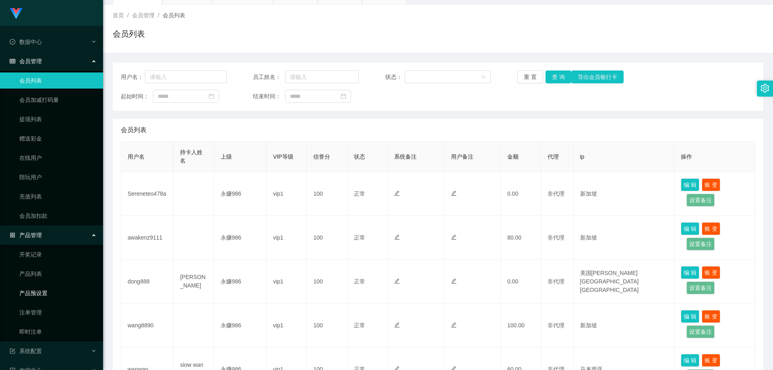  I want to click on a: 即时注单, so click(58, 332).